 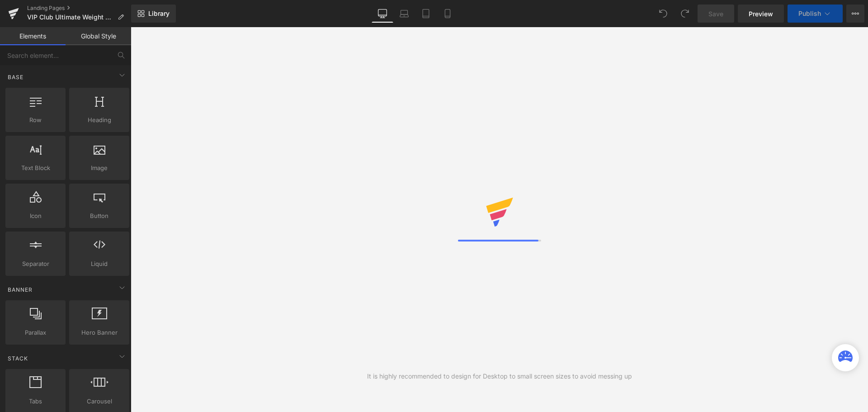 What do you see at coordinates (99, 168) in the screenshot?
I see `span: Image` at bounding box center [99, 168].